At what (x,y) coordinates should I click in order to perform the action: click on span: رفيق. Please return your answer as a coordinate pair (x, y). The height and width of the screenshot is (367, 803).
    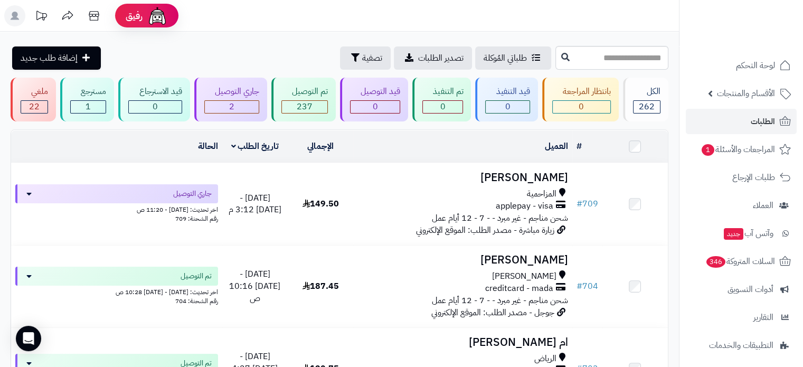
    Looking at the image, I should click on (134, 16).